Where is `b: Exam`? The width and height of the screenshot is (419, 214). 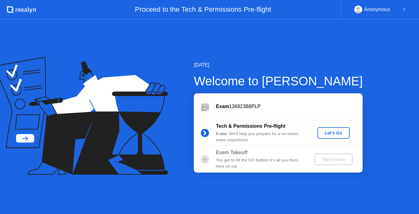 b: Exam is located at coordinates (222, 106).